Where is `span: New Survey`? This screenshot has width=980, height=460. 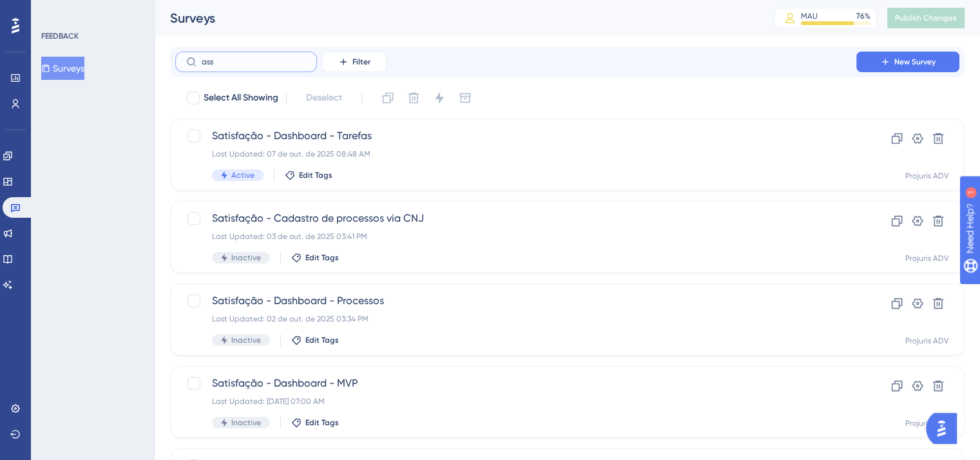 span: New Survey is located at coordinates (915, 62).